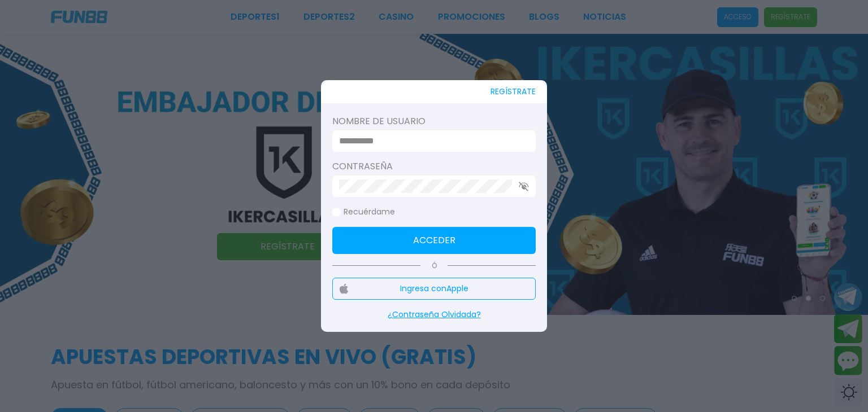  What do you see at coordinates (434, 314) in the screenshot?
I see `p: ¿Contraseña Olvidada?` at bounding box center [434, 314].